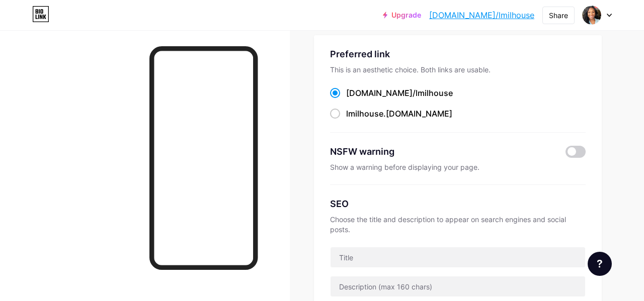  What do you see at coordinates (457, 286) in the screenshot?
I see `input: Description (max 160 chars)` at bounding box center [457, 286].